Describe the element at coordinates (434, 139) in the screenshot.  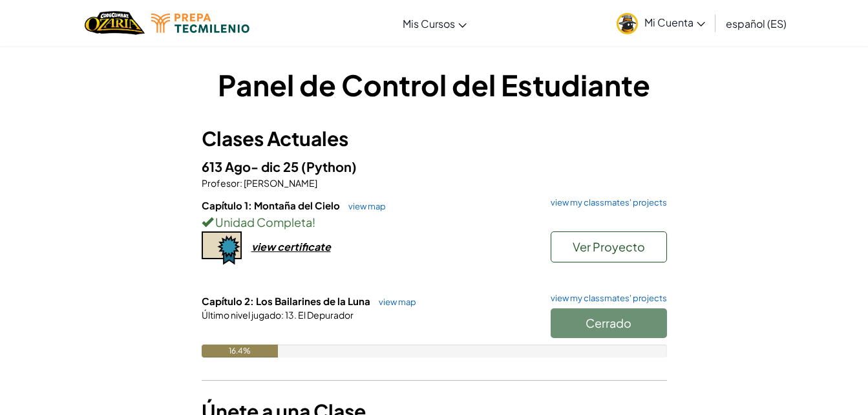
I see `h3: Clases Actuales` at that location.